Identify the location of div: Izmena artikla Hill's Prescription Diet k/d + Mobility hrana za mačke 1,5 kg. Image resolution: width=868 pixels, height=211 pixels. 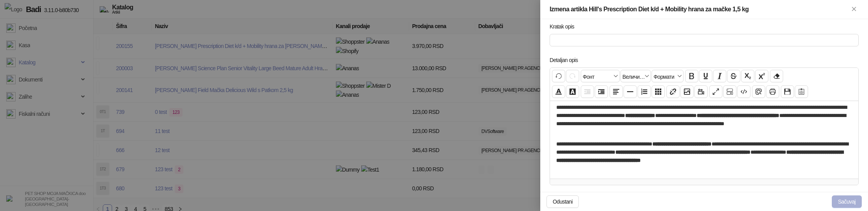
(700, 9).